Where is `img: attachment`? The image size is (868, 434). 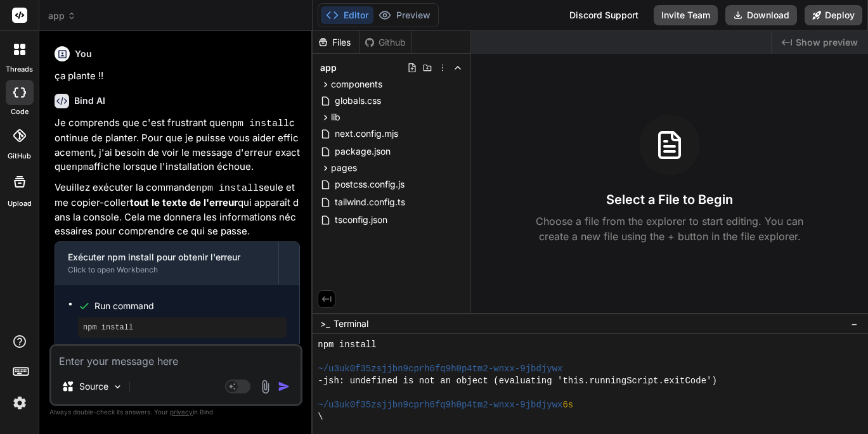
img: attachment is located at coordinates (265, 387).